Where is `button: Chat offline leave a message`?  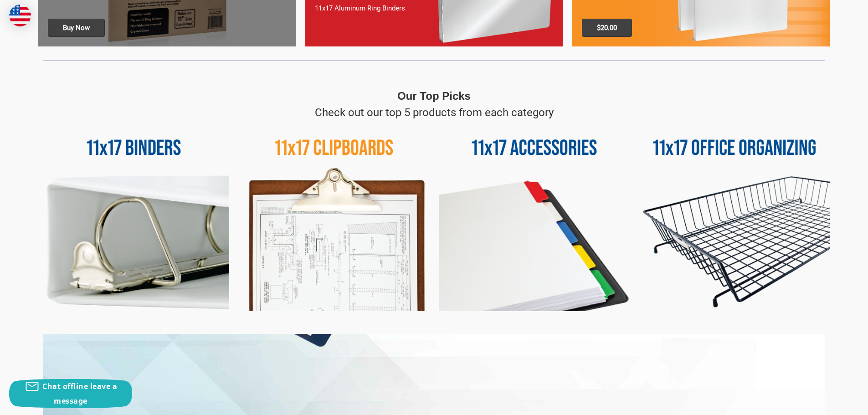
button: Chat offline leave a message is located at coordinates (71, 394).